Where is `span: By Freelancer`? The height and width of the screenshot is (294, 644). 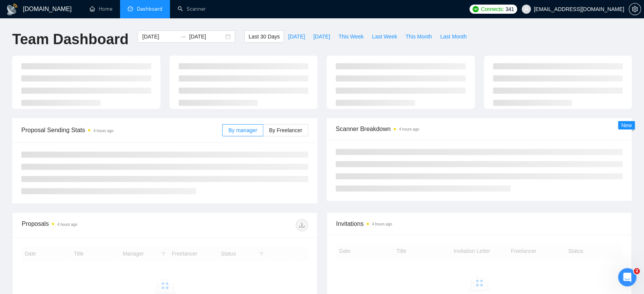 span: By Freelancer is located at coordinates (286, 131).